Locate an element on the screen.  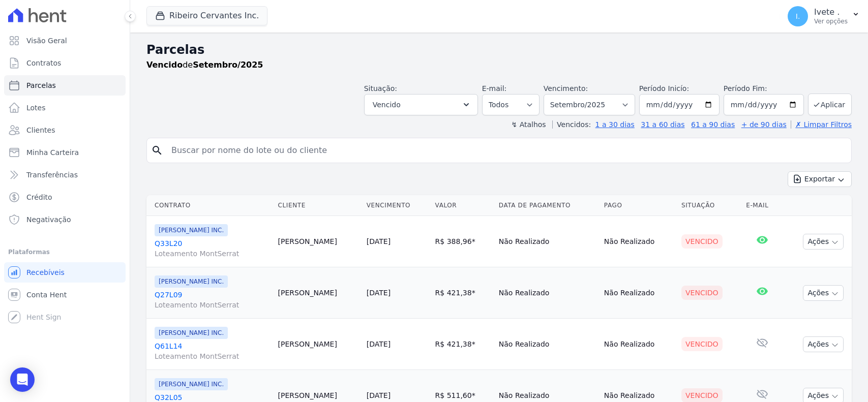
a: Negativação is located at coordinates (64, 219).